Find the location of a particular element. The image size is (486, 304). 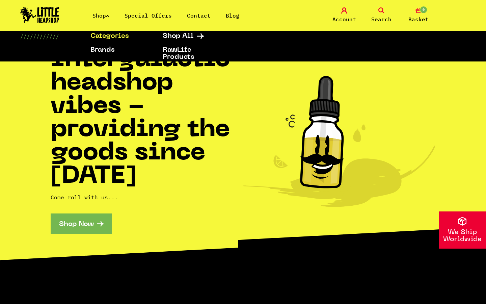

a: Shop is located at coordinates (101, 16).